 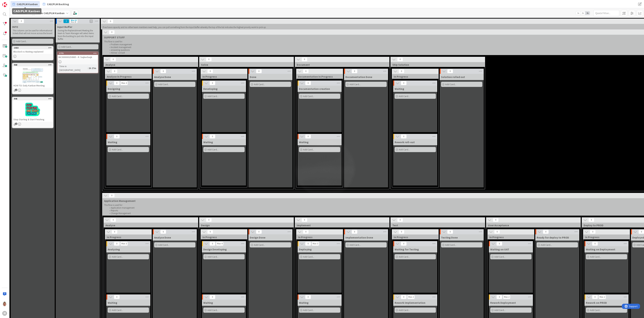 I want to click on p: During the Replenishment Meeting the team & Team Manager will select items from the backlog to pu..., so click(x=78, y=35).